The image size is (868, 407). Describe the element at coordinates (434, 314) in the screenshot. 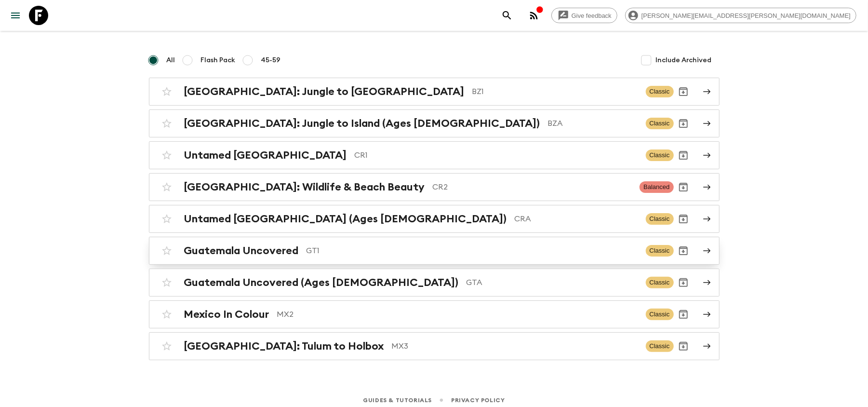

I see `a: Mexico In ColourMX2ClassicArchive` at that location.